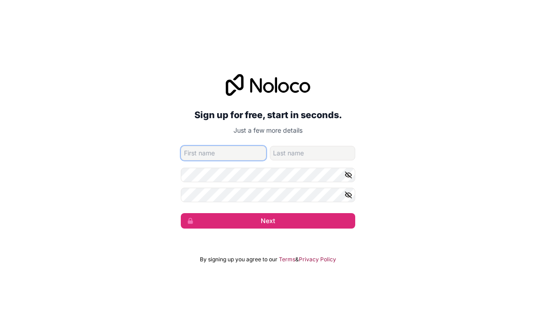 This screenshot has width=536, height=324. Describe the element at coordinates (317, 259) in the screenshot. I see `a: Privacy Policy` at that location.